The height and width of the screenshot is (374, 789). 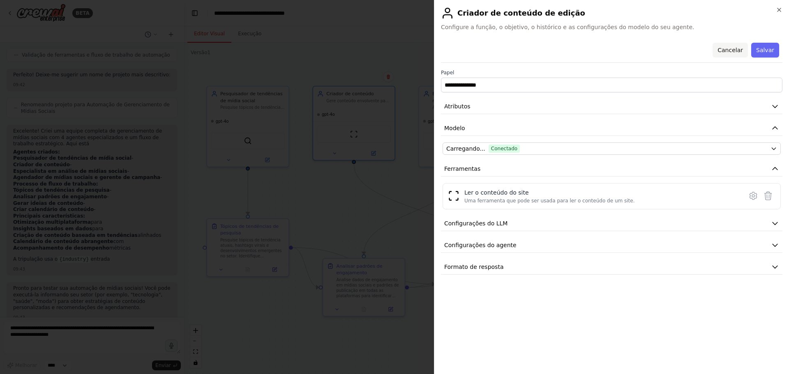 I want to click on button: Configurar ferramenta, so click(x=753, y=196).